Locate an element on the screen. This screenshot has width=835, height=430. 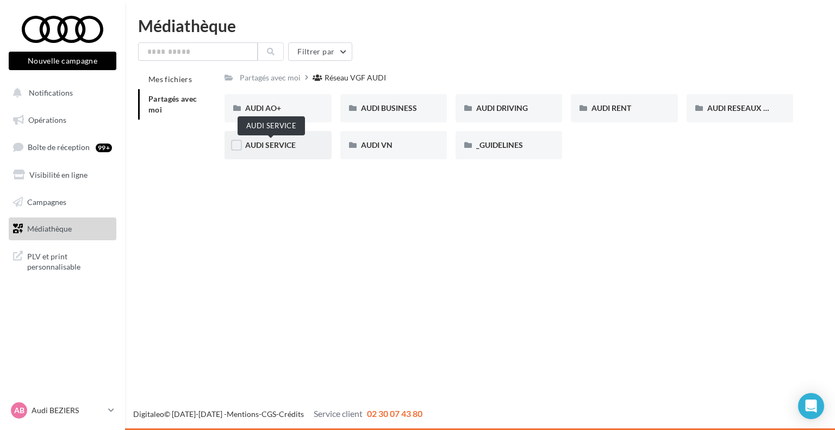
button: Filtrer par is located at coordinates (320, 52).